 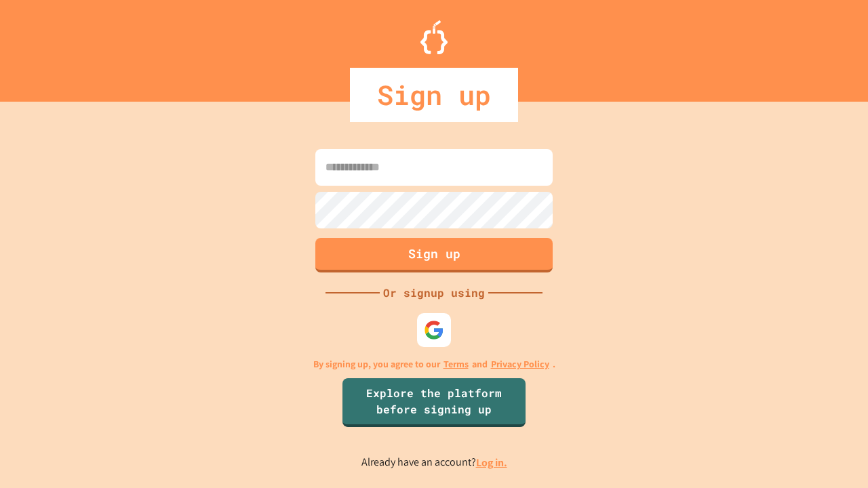 I want to click on button: Sign up, so click(x=434, y=255).